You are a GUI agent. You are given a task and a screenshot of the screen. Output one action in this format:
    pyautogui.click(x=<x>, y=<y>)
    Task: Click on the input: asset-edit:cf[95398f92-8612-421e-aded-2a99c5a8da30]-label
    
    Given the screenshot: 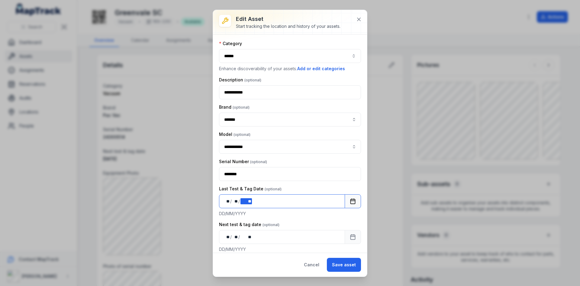 What is the action you would take?
    pyautogui.click(x=290, y=119)
    